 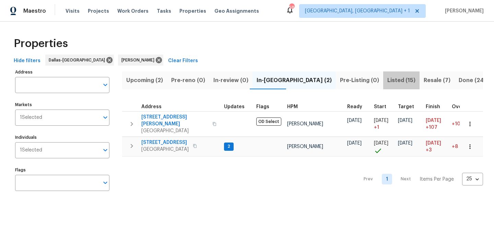 I want to click on div: Days past target finish date, so click(x=464, y=107).